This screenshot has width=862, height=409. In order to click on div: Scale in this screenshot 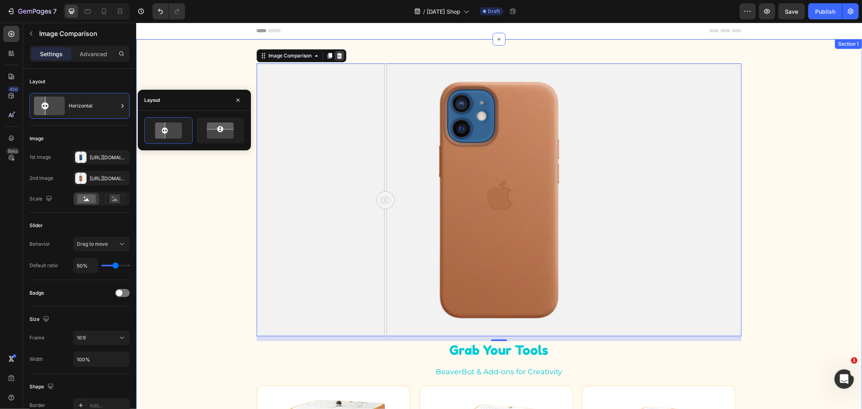, I will do `click(42, 199)`.